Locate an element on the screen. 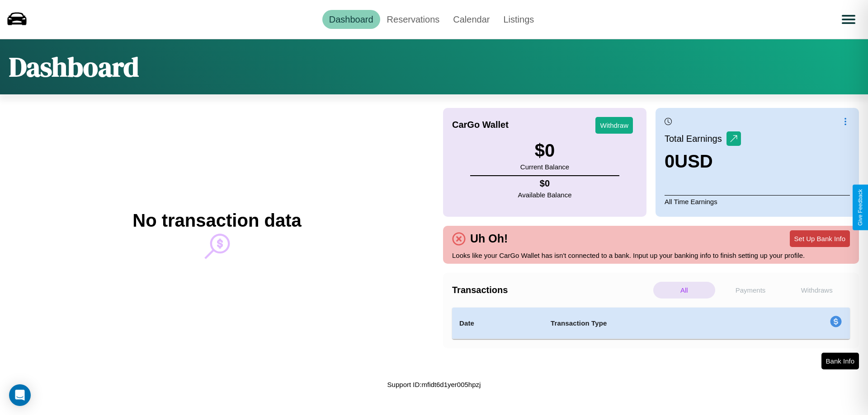 This screenshot has height=415, width=868. div: Open Intercom Messenger is located at coordinates (20, 395).